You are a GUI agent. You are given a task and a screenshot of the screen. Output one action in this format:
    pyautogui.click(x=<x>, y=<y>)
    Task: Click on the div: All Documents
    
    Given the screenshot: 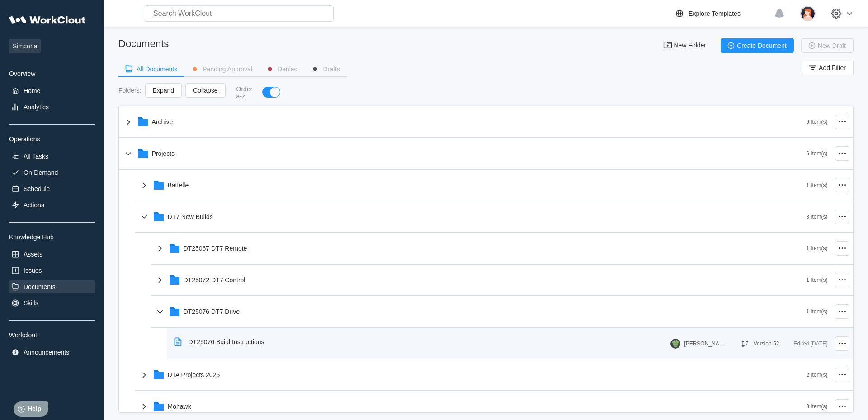 What is the action you would take?
    pyautogui.click(x=157, y=69)
    